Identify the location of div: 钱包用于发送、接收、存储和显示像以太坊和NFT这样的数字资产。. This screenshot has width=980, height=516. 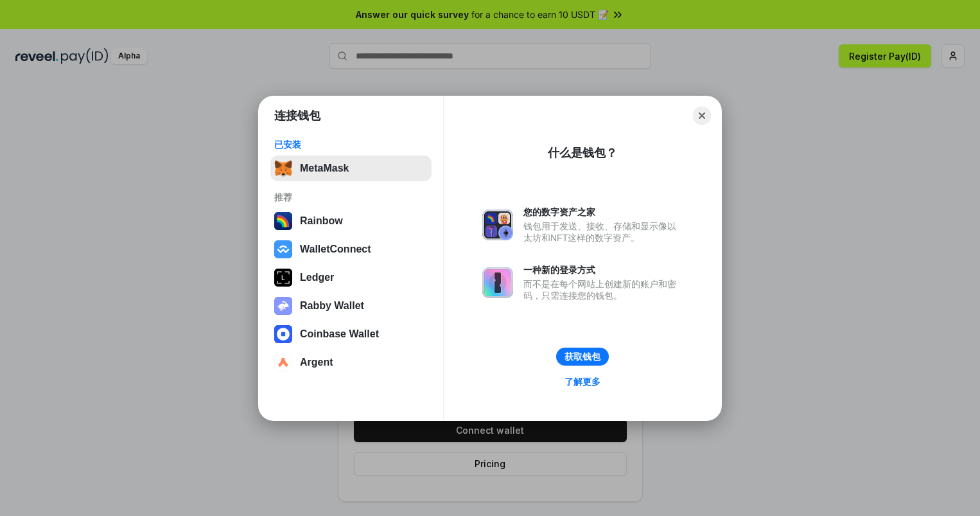
(603, 232).